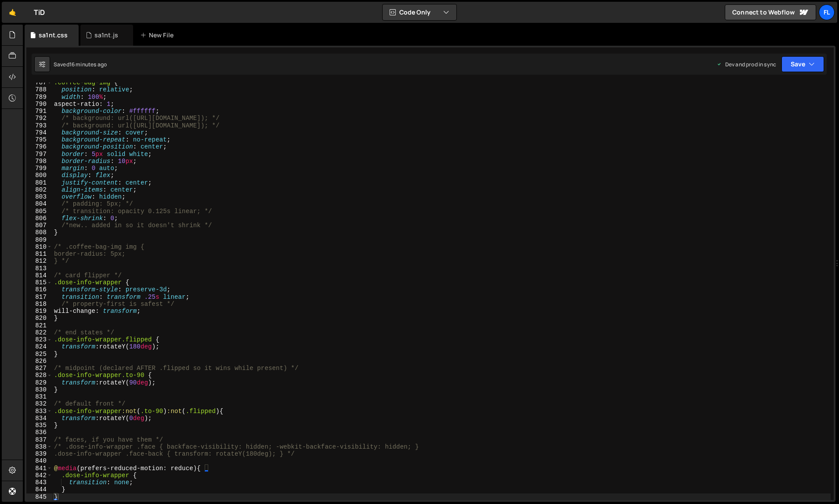  What do you see at coordinates (39, 418) in the screenshot?
I see `div: 834` at bounding box center [39, 418].